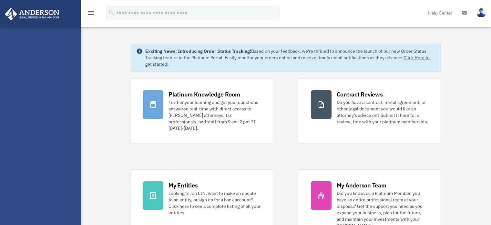 Image resolution: width=491 pixels, height=225 pixels. What do you see at coordinates (91, 13) in the screenshot?
I see `i: menu` at bounding box center [91, 13].